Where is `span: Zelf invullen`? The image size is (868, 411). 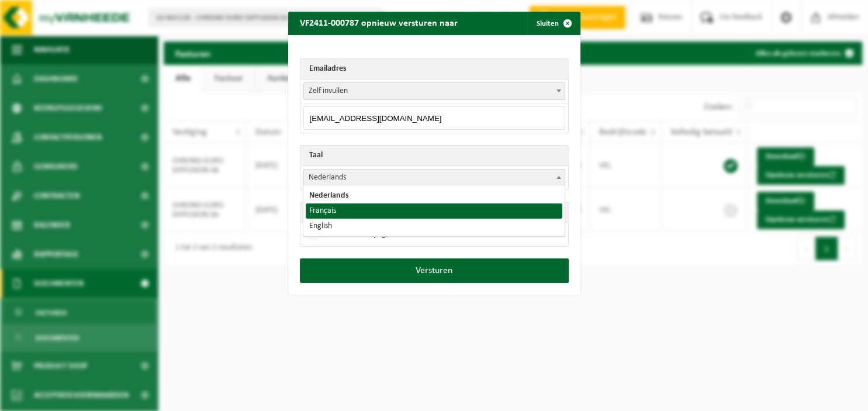
span: Zelf invullen is located at coordinates (434, 91).